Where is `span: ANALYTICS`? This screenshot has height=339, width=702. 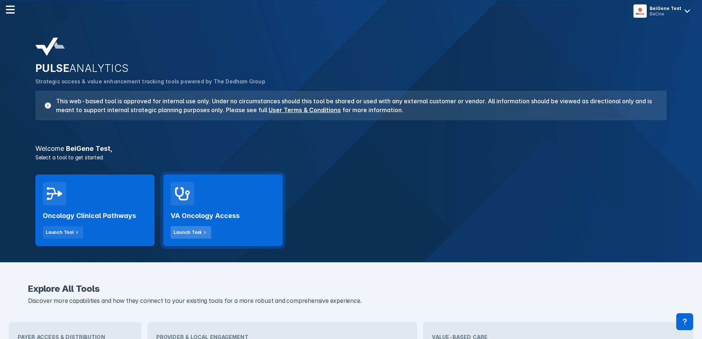 span: ANALYTICS is located at coordinates (99, 68).